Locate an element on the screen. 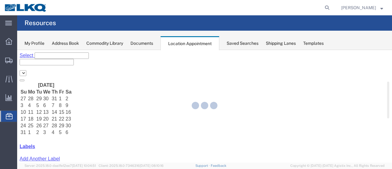 The width and height of the screenshot is (392, 169). td: 7 is located at coordinates (38, 55).